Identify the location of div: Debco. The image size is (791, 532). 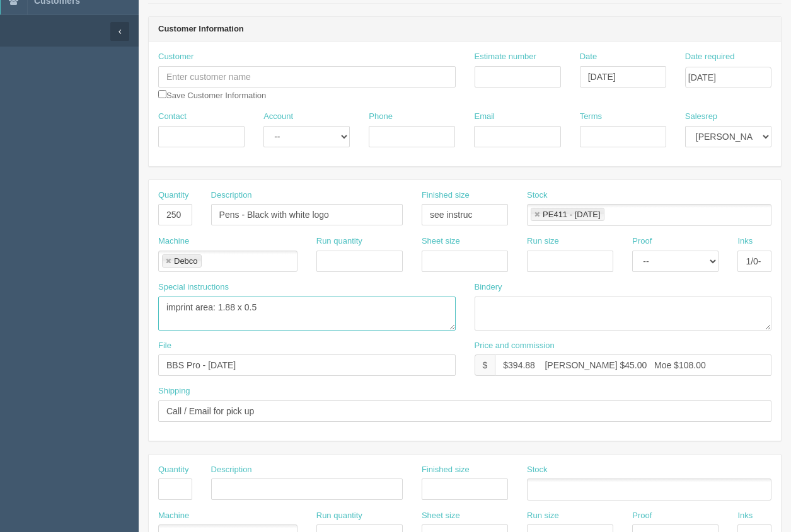
(186, 261).